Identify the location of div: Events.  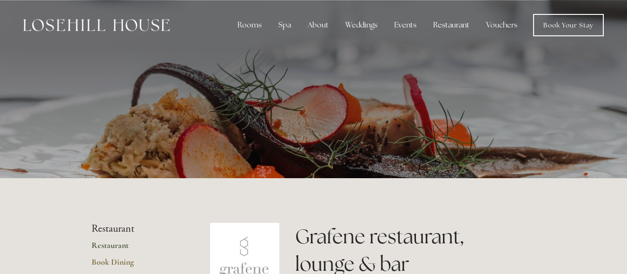
(405, 25).